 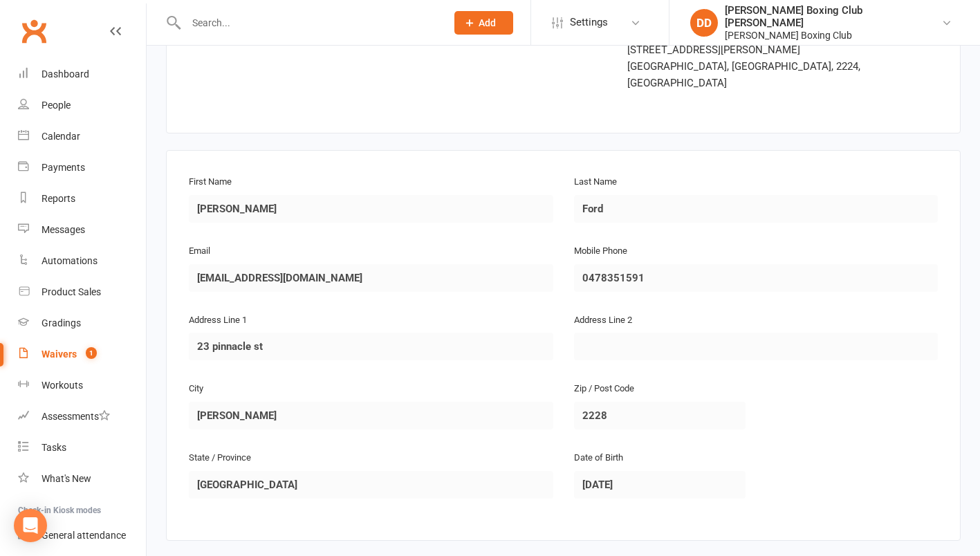 What do you see at coordinates (82, 168) in the screenshot?
I see `a: Payments` at bounding box center [82, 168].